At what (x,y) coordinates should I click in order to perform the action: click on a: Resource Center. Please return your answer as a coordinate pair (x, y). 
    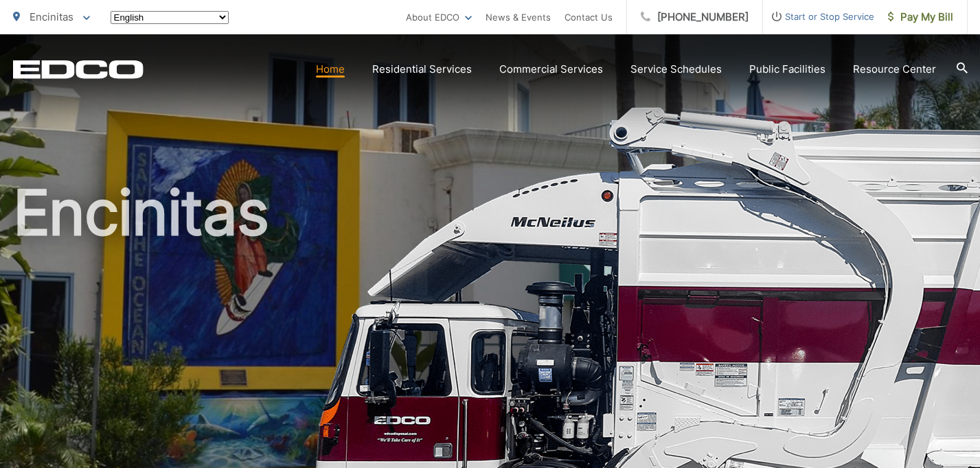
    Looking at the image, I should click on (894, 69).